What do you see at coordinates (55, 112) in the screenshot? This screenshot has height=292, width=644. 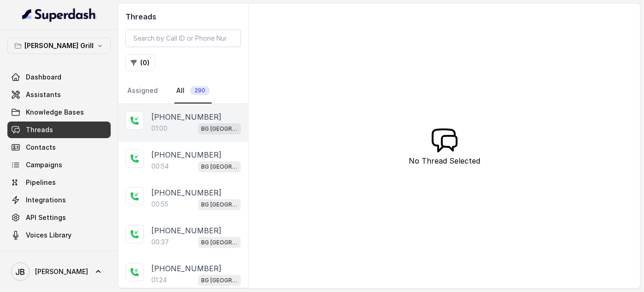 I see `span: Knowledge Bases` at bounding box center [55, 112].